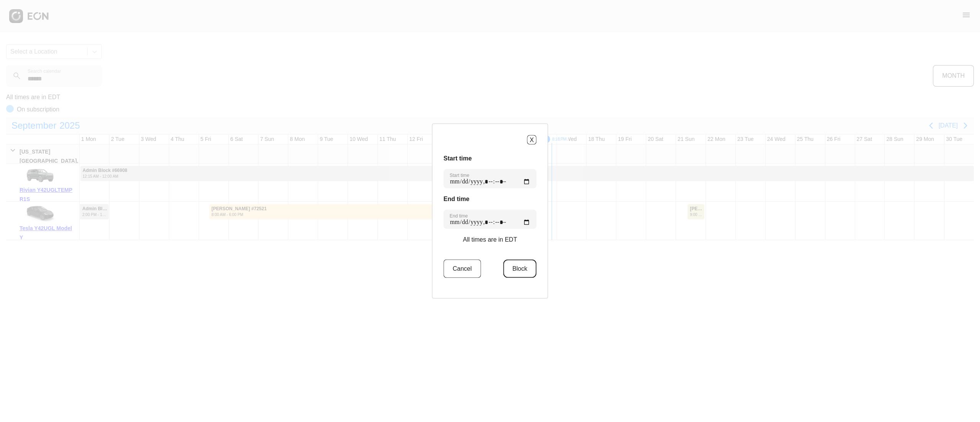 The height and width of the screenshot is (422, 980). Describe the element at coordinates (490, 199) in the screenshot. I see `h3: End time` at that location.